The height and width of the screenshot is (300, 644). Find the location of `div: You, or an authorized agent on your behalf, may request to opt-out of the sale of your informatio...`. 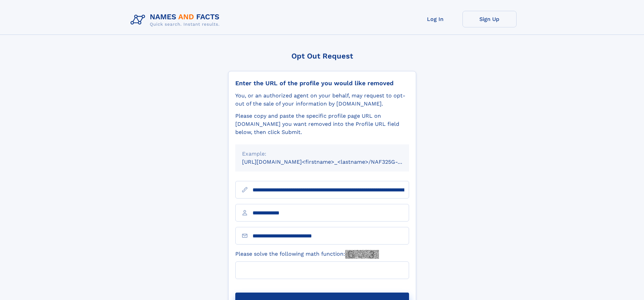

div: You, or an authorized agent on your behalf, may request to opt-out of the sale of your informatio... is located at coordinates (322, 100).